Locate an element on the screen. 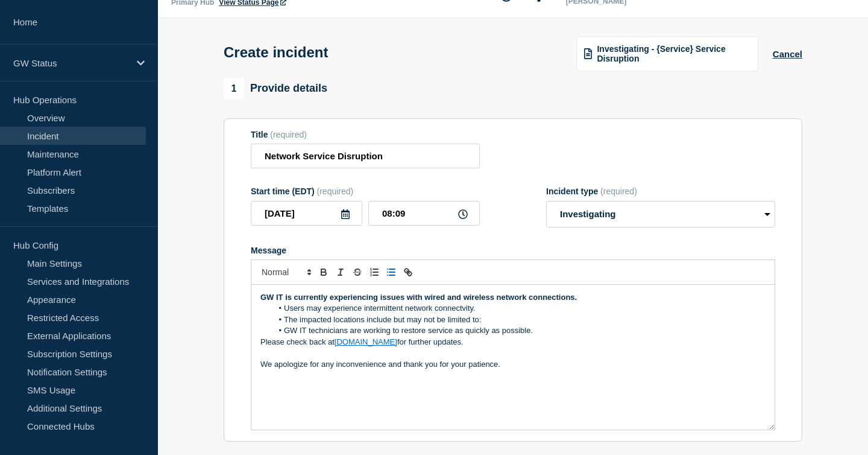 Image resolution: width=868 pixels, height=455 pixels. button: Toggle strikethrough text is located at coordinates (357, 272).